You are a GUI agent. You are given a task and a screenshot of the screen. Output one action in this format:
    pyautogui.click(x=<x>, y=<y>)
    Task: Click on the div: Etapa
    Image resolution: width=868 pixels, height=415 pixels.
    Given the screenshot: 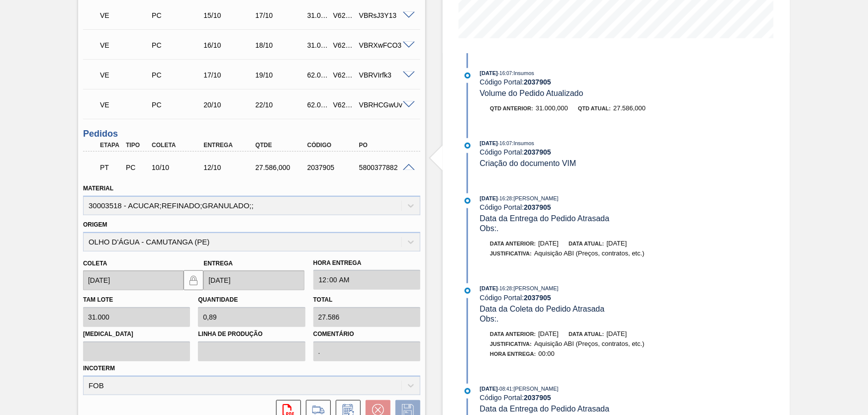 What is the action you would take?
    pyautogui.click(x=110, y=145)
    